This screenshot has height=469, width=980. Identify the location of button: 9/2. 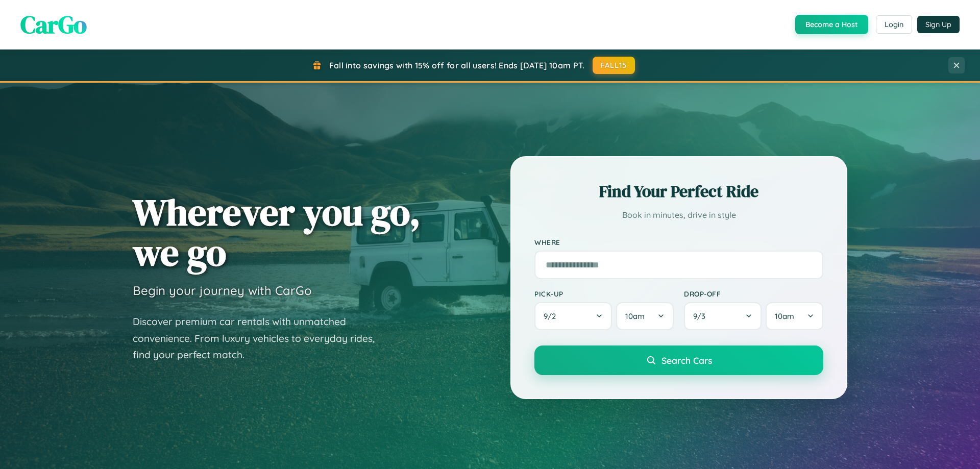
(574, 316).